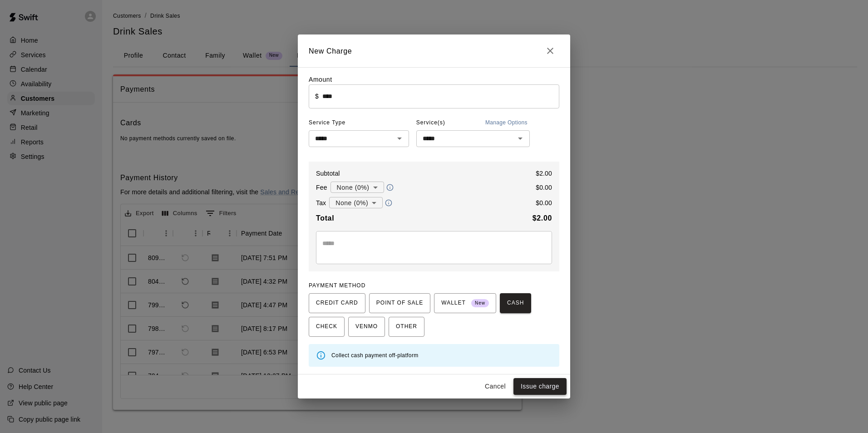  Describe the element at coordinates (542, 218) in the screenshot. I see `b: $ 2.00` at that location.